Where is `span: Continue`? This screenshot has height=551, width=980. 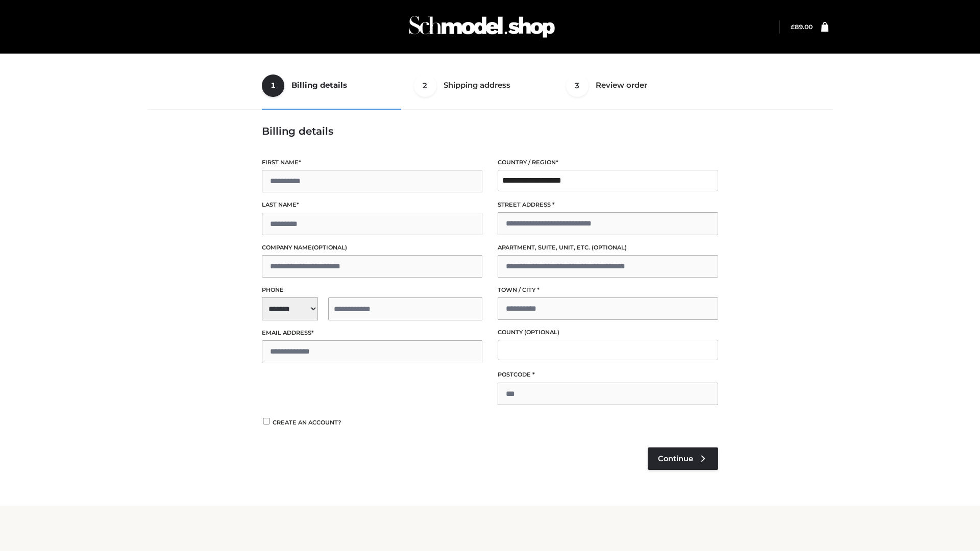 span: Continue is located at coordinates (675, 458).